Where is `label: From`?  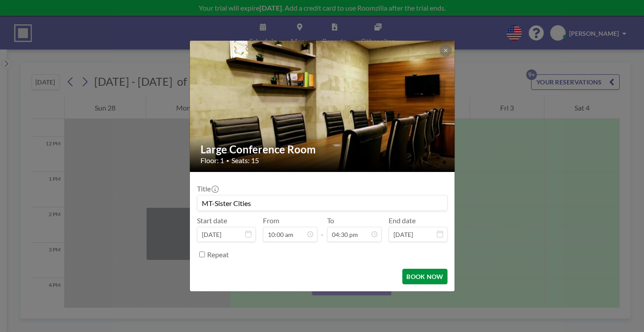
label: From is located at coordinates (271, 221).